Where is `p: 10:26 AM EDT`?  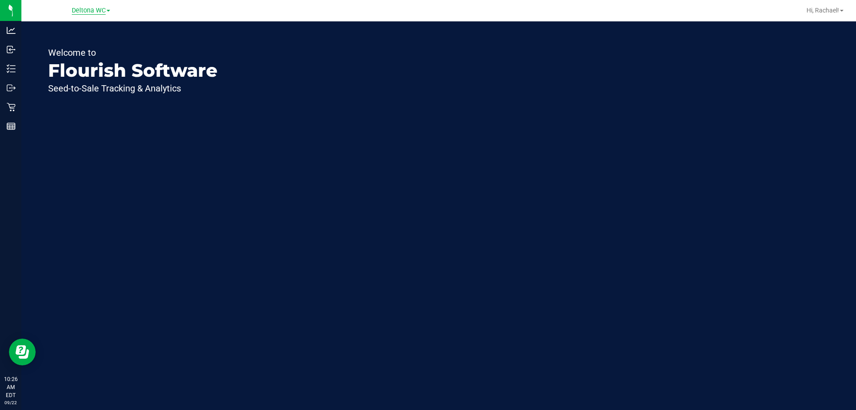 p: 10:26 AM EDT is located at coordinates (11, 387).